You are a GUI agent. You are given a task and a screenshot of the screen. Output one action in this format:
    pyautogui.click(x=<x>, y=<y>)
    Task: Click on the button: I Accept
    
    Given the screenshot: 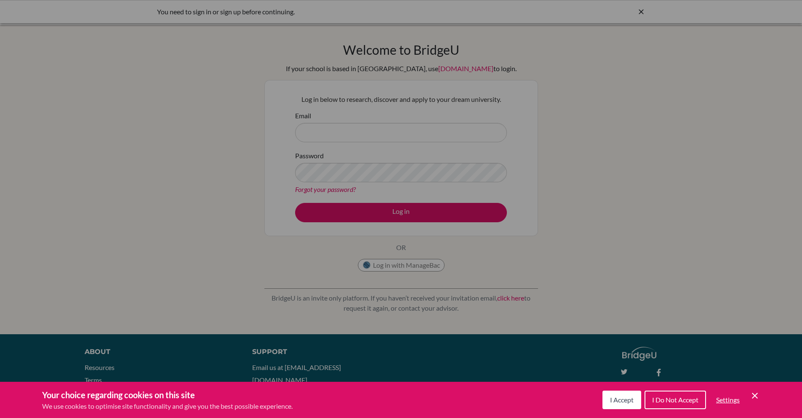 What is the action you would take?
    pyautogui.click(x=622, y=400)
    